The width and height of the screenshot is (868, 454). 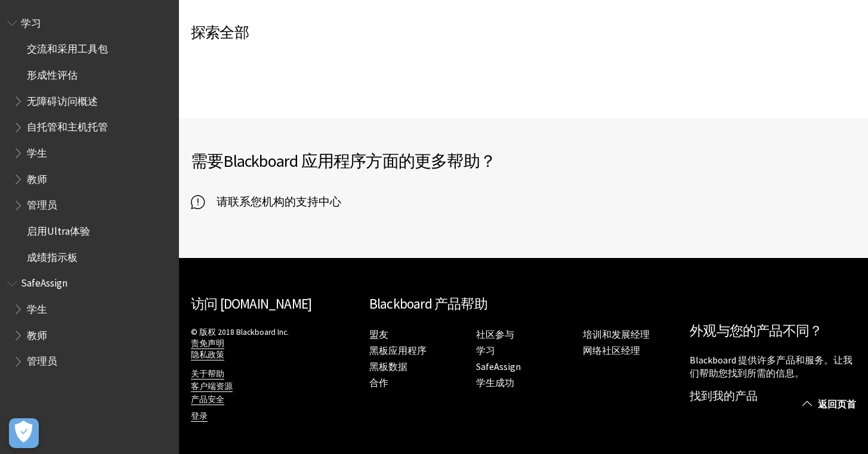 What do you see at coordinates (428, 303) in the screenshot?
I see `font: Blackboard 产品帮助` at bounding box center [428, 303].